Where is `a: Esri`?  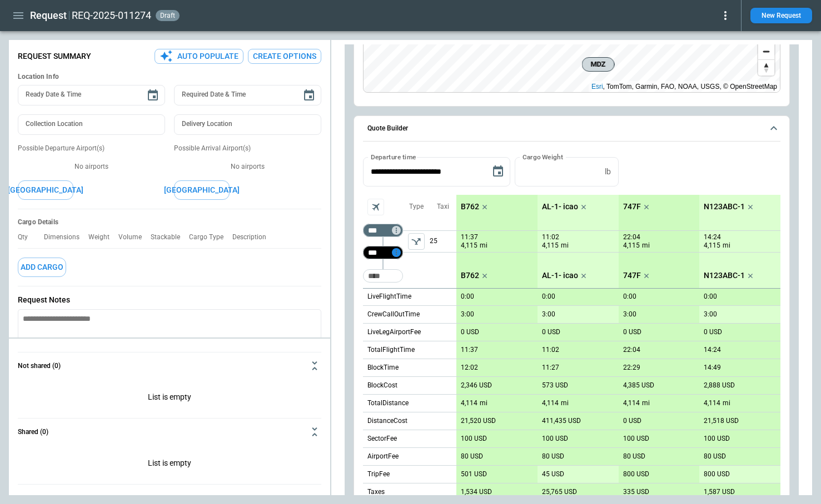
a: Esri is located at coordinates (597, 87).